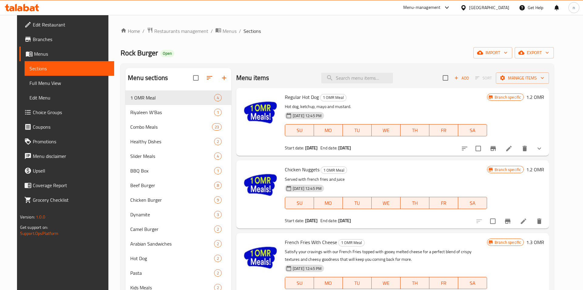 This screenshot has height=290, width=583. What do you see at coordinates (540, 148) in the screenshot?
I see `button: show more` at bounding box center [540, 148].